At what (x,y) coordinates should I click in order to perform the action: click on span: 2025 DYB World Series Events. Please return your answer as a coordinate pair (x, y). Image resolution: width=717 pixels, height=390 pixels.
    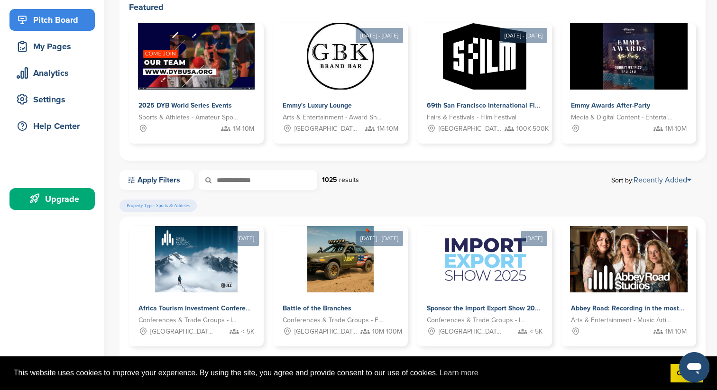
    Looking at the image, I should click on (185, 105).